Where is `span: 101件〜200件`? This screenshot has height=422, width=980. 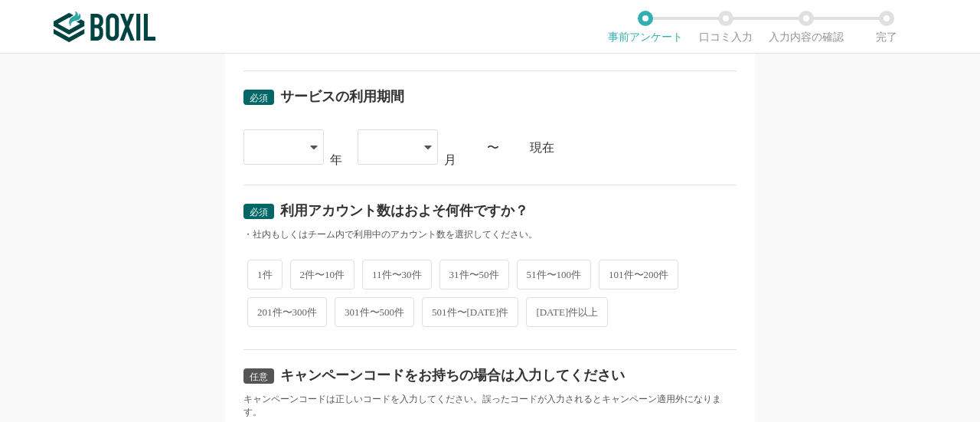 span: 101件〜200件 is located at coordinates (638, 274).